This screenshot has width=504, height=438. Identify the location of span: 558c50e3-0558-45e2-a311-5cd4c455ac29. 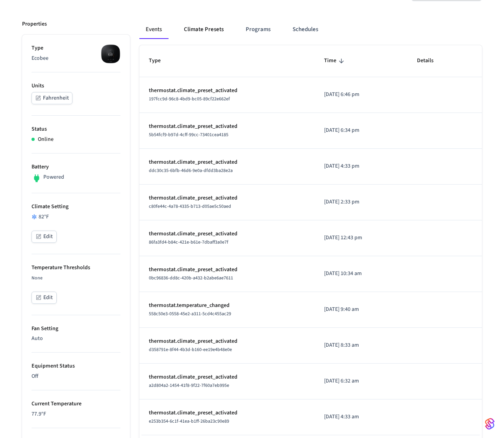
(190, 314).